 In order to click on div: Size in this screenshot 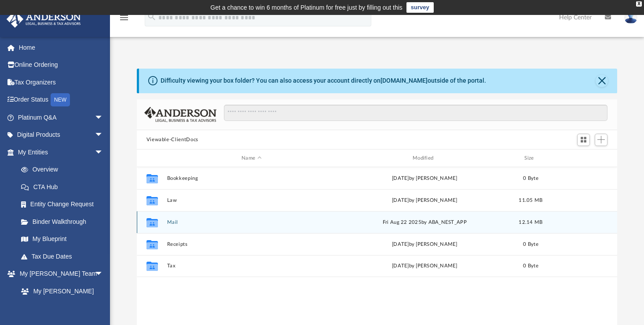, I will do `click(531, 158)`.